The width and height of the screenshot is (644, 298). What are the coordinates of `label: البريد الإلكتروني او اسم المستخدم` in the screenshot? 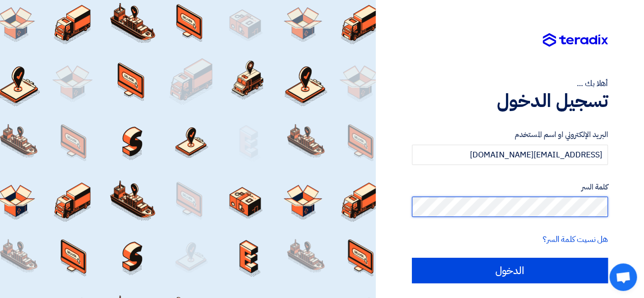 It's located at (510, 134).